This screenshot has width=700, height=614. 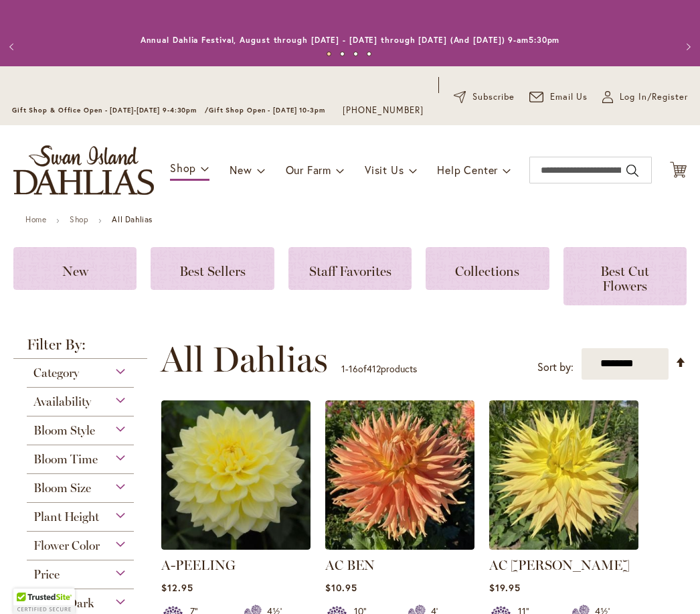 What do you see at coordinates (493, 97) in the screenshot?
I see `span: Subscribe` at bounding box center [493, 97].